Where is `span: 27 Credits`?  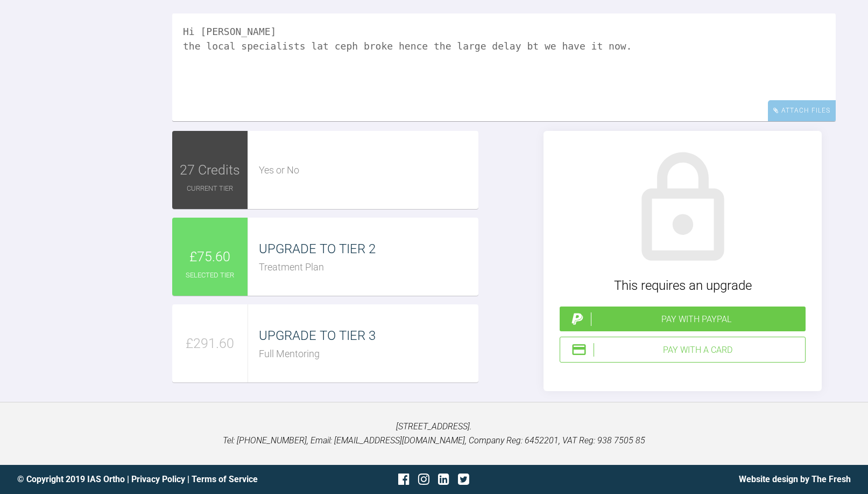
span: 27 Credits is located at coordinates (210, 170).